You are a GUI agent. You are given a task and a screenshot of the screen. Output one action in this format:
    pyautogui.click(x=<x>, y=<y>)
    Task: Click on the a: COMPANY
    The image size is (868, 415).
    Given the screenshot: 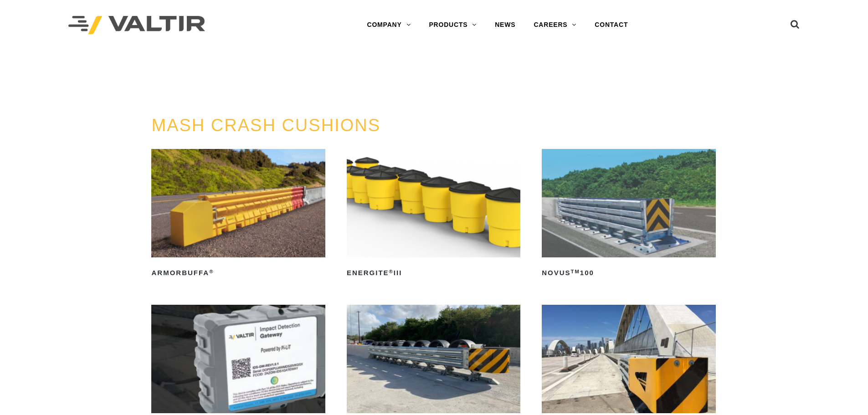 What is the action you would take?
    pyautogui.click(x=388, y=25)
    